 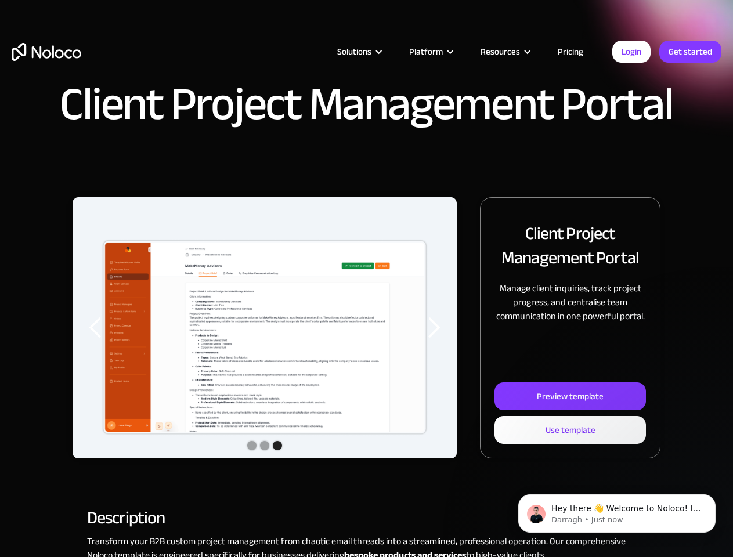 I want to click on p: Manage client inquiries, track project progress, and centralise team communication in one powerfu..., so click(x=570, y=302).